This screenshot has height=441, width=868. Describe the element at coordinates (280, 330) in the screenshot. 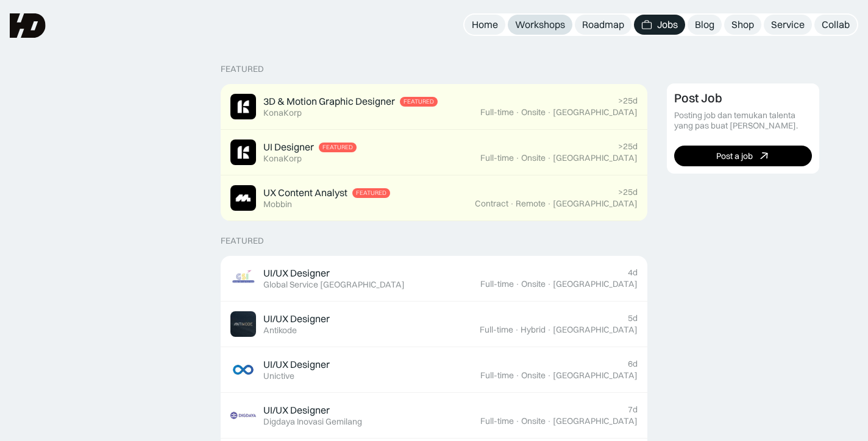

I see `div: Antikode` at that location.